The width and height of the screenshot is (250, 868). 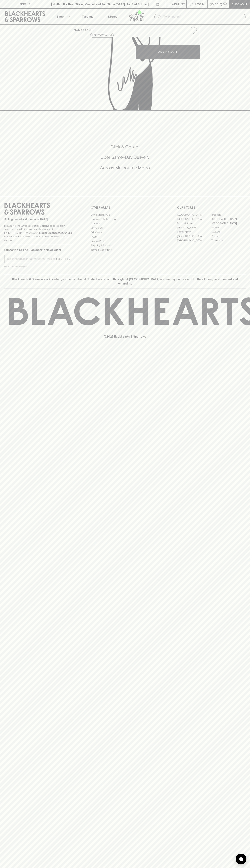 What do you see at coordinates (229, 240) in the screenshot?
I see `a: Thornbury` at bounding box center [229, 240].